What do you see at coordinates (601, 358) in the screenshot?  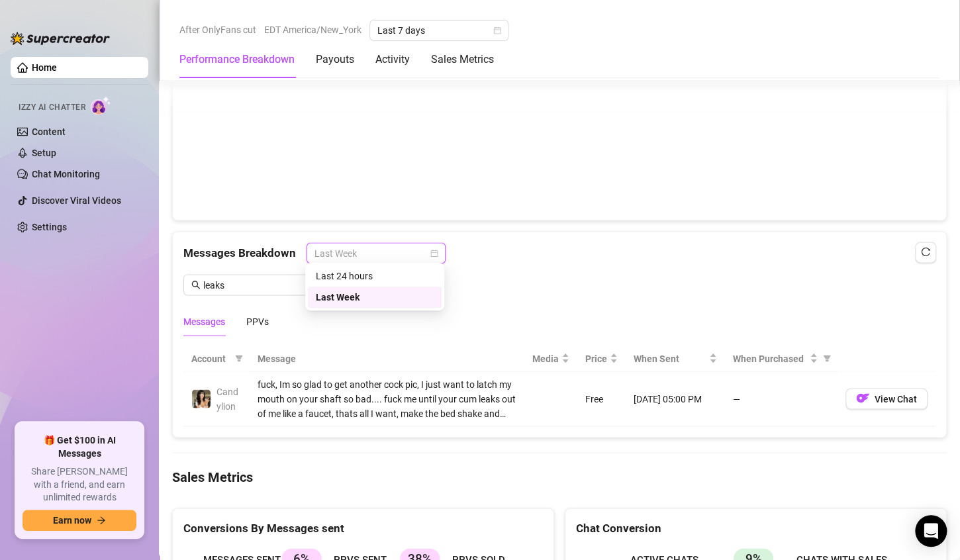 I see `th: Price` at bounding box center [601, 358].